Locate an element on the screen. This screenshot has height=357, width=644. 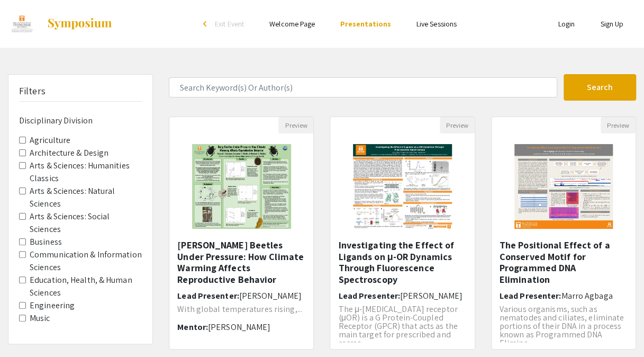
span: Exit Event is located at coordinates (229, 24).